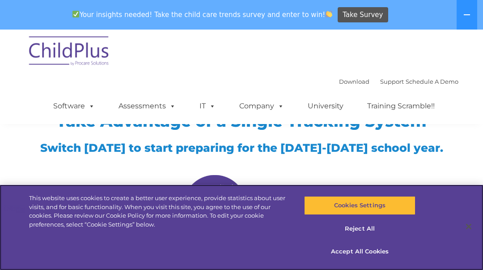  I want to click on a: Download, so click(355, 81).